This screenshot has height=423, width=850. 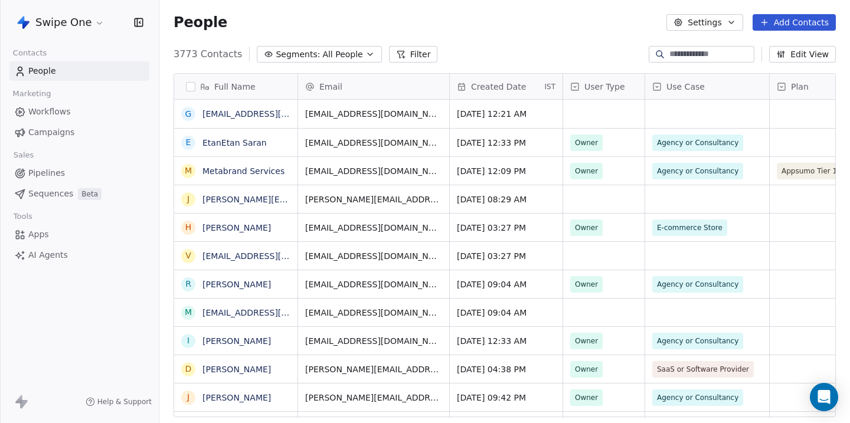 I want to click on span: Segments:, so click(x=298, y=54).